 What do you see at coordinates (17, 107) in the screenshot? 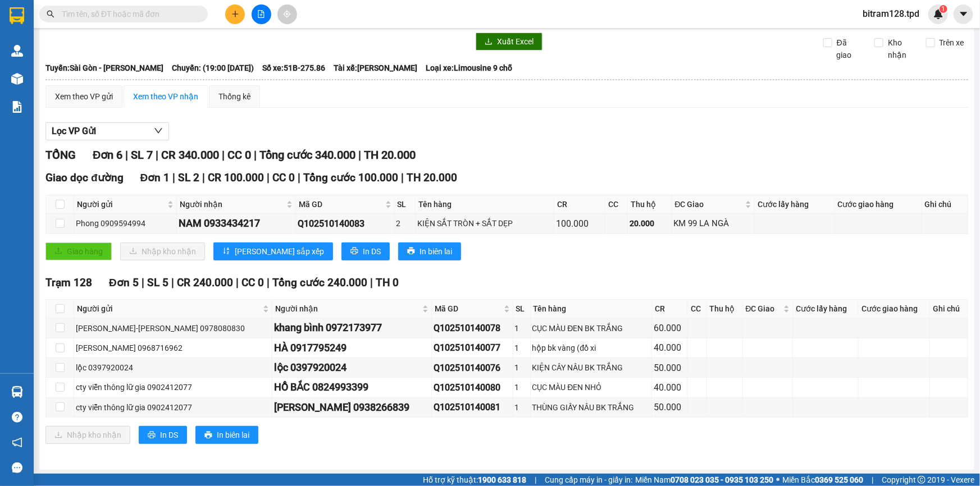
I see `img: solution-icon` at bounding box center [17, 107].